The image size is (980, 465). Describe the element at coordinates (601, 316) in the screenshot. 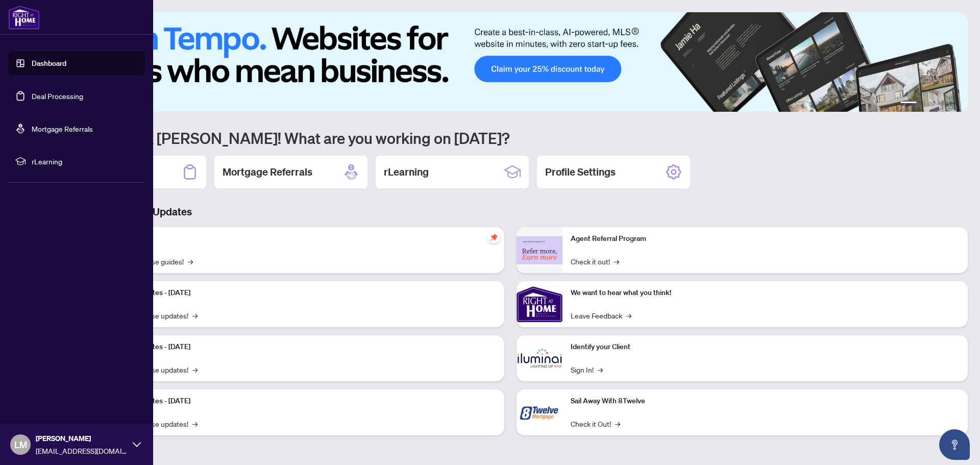

I see `a: Leave Feedback→` at that location.